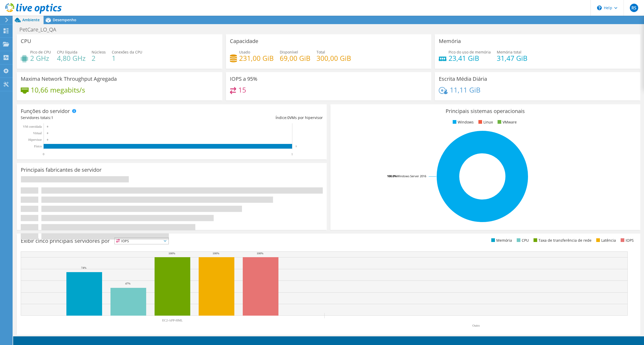 The width and height of the screenshot is (644, 345). I want to click on h3: Principais fabricantes de servidor, so click(61, 170).